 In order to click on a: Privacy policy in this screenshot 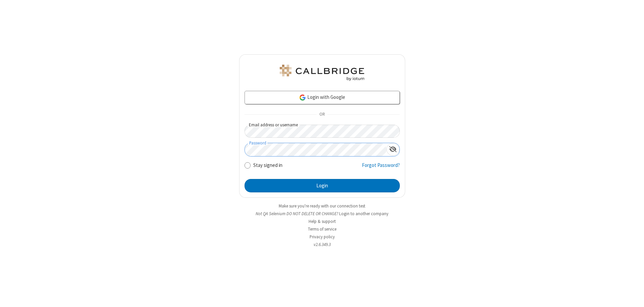, I will do `click(322, 237)`.